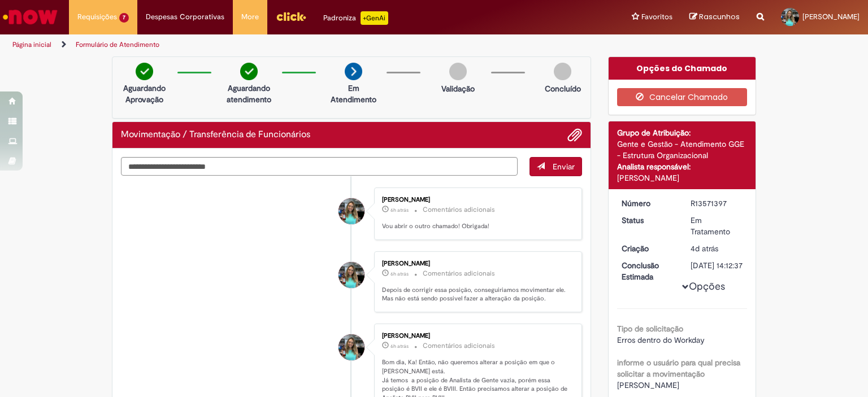 The image size is (868, 397). I want to click on span: Rascunhos, so click(719, 16).